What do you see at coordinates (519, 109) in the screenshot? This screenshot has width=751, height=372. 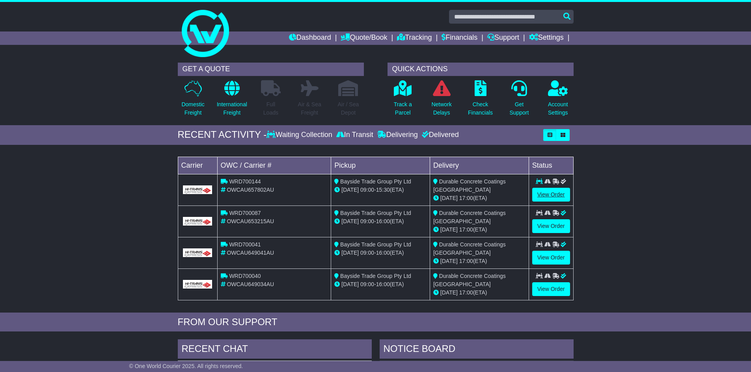 I see `p: Get Support` at bounding box center [519, 109].